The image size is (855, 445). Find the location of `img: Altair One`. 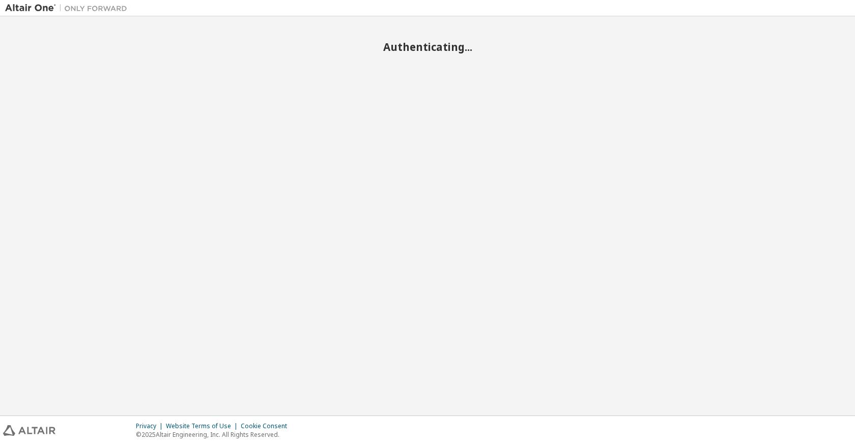

img: Altair One is located at coordinates (69, 8).